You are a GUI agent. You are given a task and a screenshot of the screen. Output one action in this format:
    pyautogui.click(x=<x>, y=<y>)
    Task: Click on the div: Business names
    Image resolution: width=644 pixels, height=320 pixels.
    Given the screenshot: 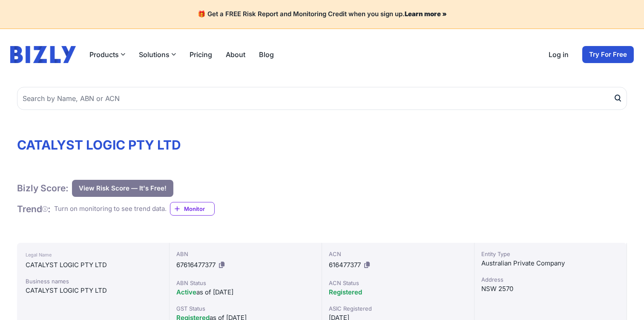 What is the action you would take?
    pyautogui.click(x=93, y=281)
    